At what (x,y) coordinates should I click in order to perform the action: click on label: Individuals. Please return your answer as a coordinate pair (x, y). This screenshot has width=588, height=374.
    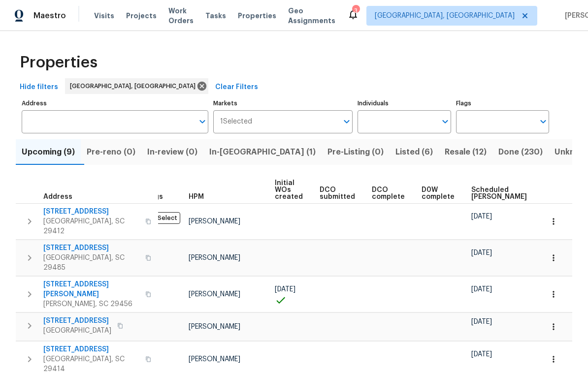
    Looking at the image, I should click on (404, 103).